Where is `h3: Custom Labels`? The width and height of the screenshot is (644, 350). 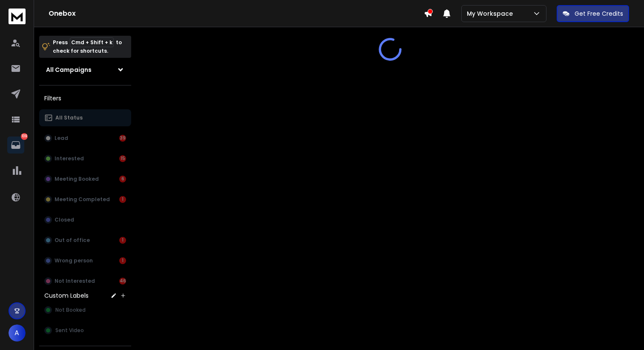 h3: Custom Labels is located at coordinates (67, 296).